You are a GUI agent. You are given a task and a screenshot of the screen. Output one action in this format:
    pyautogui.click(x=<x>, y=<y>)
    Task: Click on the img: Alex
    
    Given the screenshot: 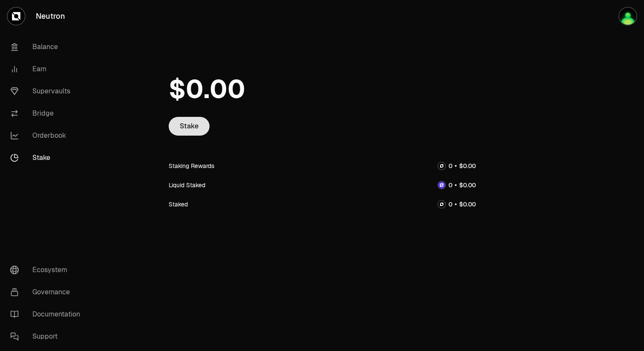 What is the action you would take?
    pyautogui.click(x=628, y=16)
    